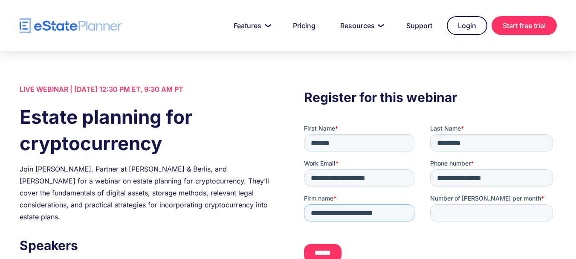 This screenshot has height=259, width=576. I want to click on span: Phone number, so click(146, 39).